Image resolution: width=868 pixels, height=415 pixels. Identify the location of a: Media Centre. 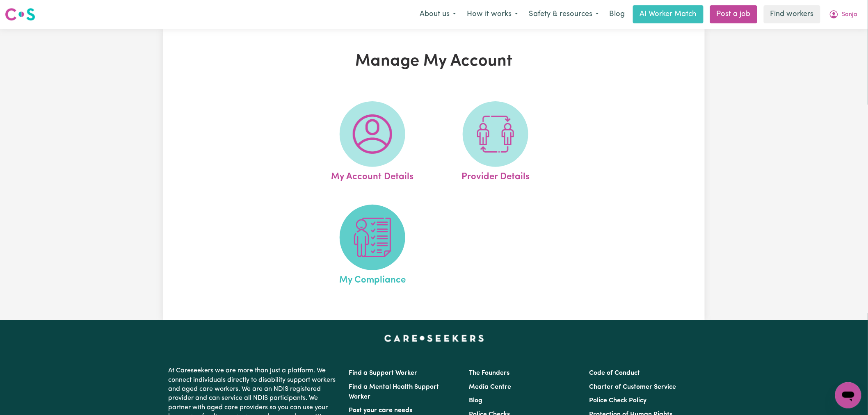
(490, 387).